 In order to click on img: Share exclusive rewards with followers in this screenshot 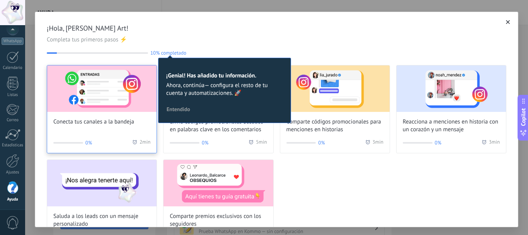, I will do `click(218, 183)`.